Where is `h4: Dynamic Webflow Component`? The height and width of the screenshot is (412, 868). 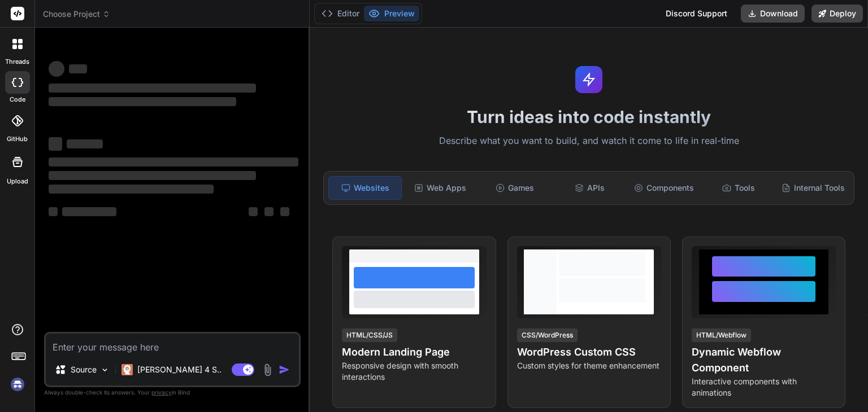 h4: Dynamic Webflow Component is located at coordinates (764, 360).